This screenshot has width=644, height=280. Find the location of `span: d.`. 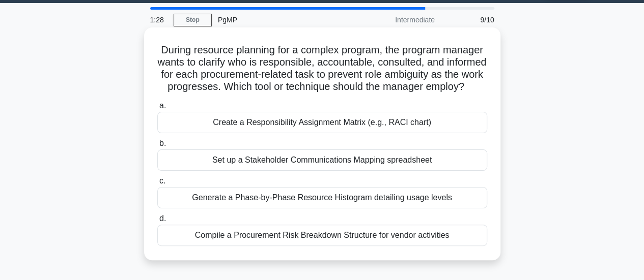

span: d. is located at coordinates (162, 218).